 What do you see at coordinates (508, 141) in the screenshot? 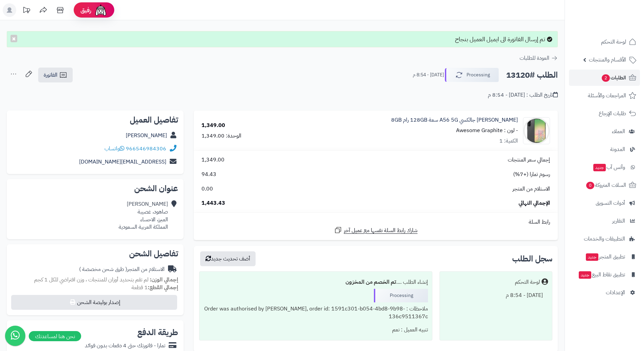
I see `div: الكمية: 1` at bounding box center [508, 141].